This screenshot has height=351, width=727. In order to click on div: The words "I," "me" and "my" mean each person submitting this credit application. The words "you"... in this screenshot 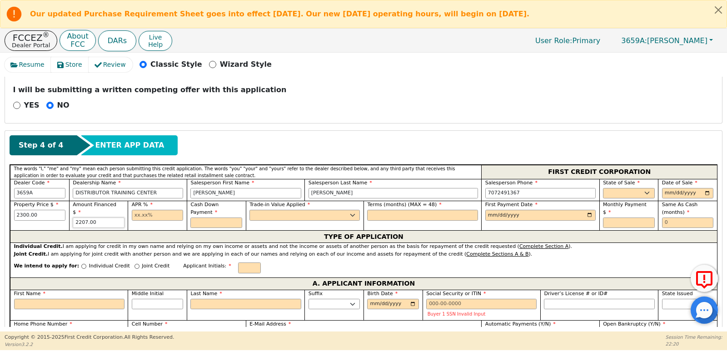, I will do `click(245, 172)`.